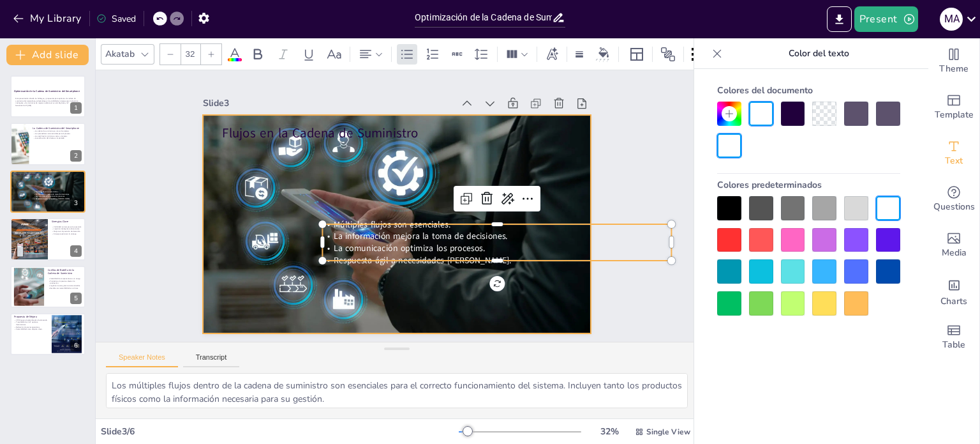  What do you see at coordinates (954, 61) in the screenshot?
I see `div: Change the overall theme` at bounding box center [954, 61].